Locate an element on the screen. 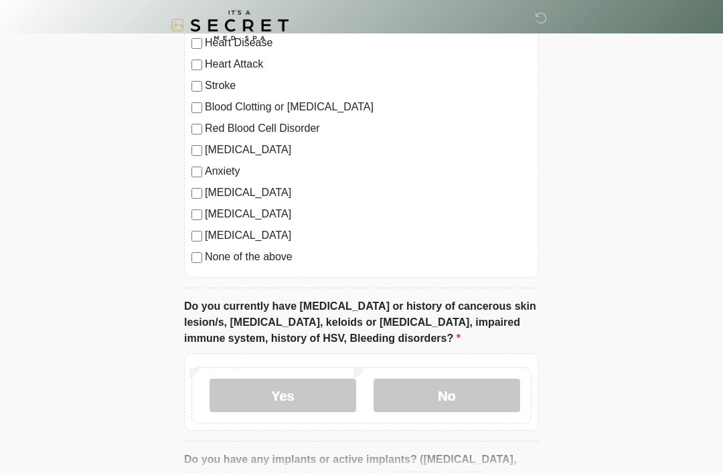 Image resolution: width=723 pixels, height=473 pixels. label: Yes is located at coordinates (282, 395).